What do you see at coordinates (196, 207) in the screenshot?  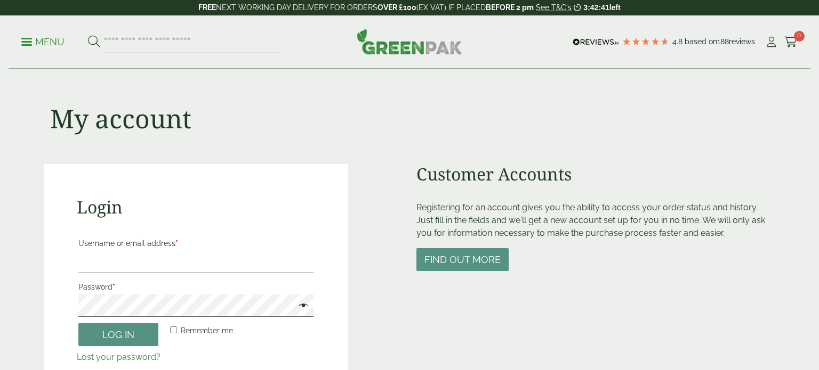 I see `h2: Login` at bounding box center [196, 207].